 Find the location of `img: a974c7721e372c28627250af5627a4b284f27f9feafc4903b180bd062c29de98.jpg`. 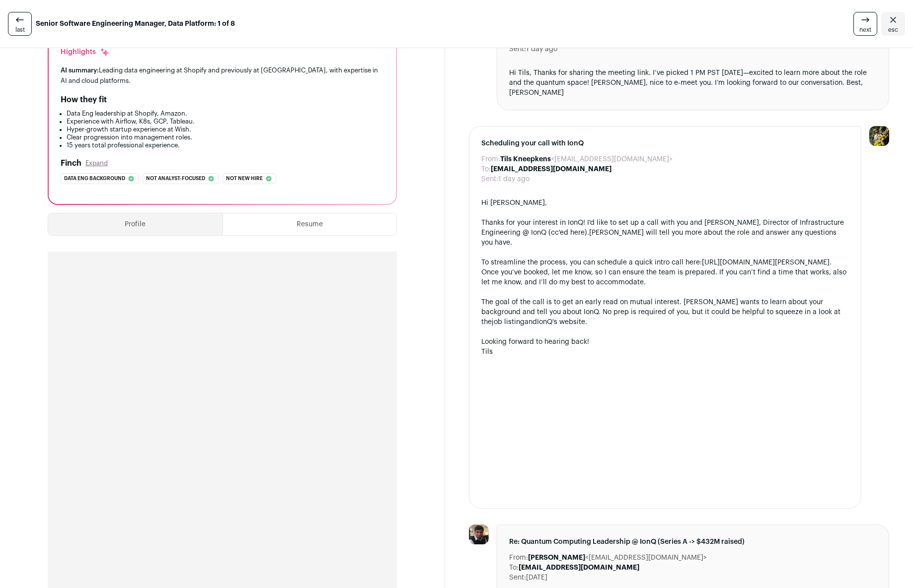

img: a974c7721e372c28627250af5627a4b284f27f9feafc4903b180bd062c29de98.jpg is located at coordinates (479, 535).